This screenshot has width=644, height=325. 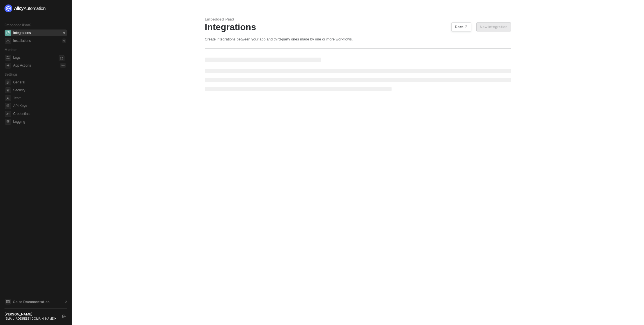 What do you see at coordinates (61, 58) in the screenshot?
I see `span: icon-loader` at bounding box center [61, 58].